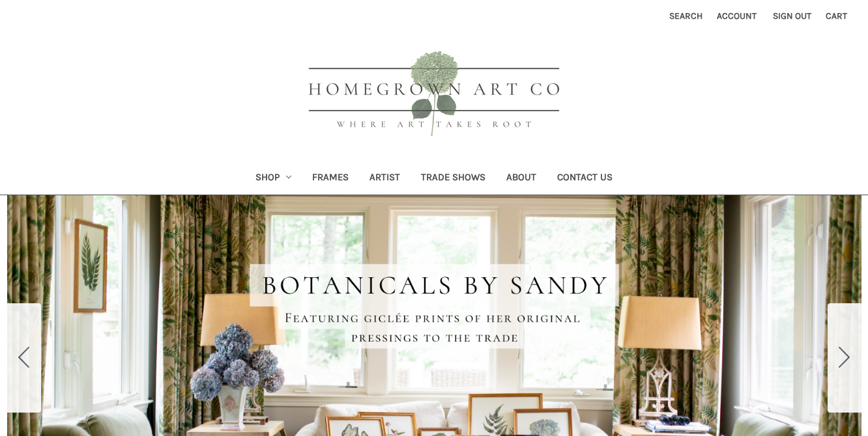 This screenshot has width=868, height=436. I want to click on span: Cart, so click(836, 16).